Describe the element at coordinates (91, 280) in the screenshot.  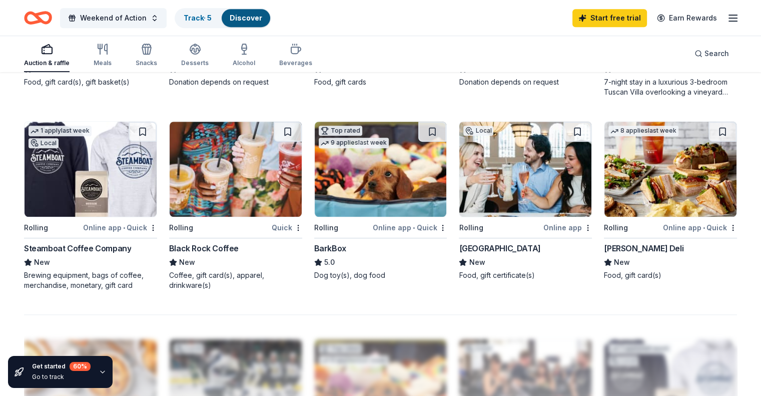
I see `div: Brewing equipment, bags of coffee, merchandise, monetary, gift card` at that location.